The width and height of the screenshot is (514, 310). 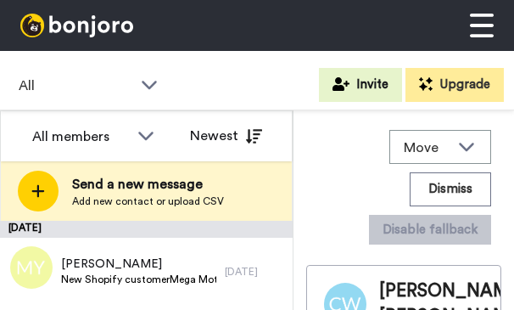 What do you see at coordinates (148, 201) in the screenshot?
I see `span: Add new contact or upload CSV` at bounding box center [148, 201].